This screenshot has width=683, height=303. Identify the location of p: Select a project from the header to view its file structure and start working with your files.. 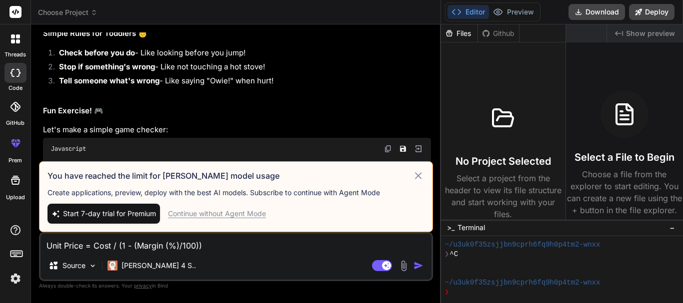
(503, 196).